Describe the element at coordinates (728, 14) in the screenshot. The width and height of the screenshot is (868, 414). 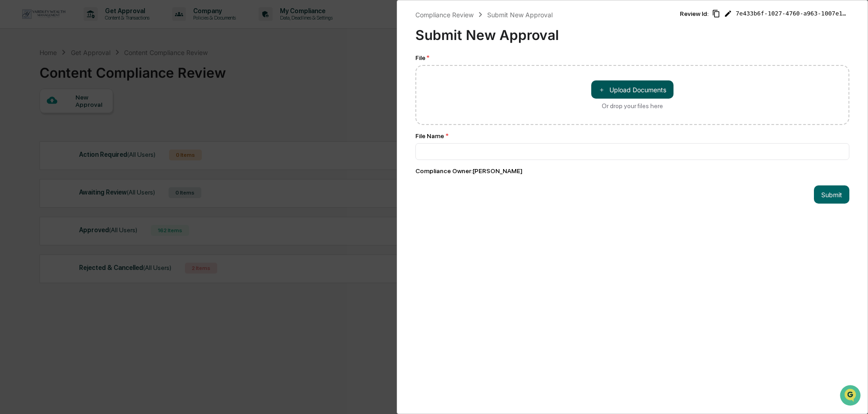
I see `span: Edit Review ID` at that location.